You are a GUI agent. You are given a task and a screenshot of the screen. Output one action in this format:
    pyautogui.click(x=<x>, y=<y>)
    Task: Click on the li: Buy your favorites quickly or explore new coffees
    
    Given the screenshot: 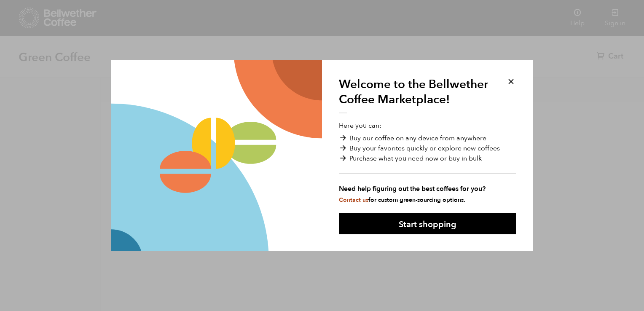 What is the action you would take?
    pyautogui.click(x=427, y=148)
    